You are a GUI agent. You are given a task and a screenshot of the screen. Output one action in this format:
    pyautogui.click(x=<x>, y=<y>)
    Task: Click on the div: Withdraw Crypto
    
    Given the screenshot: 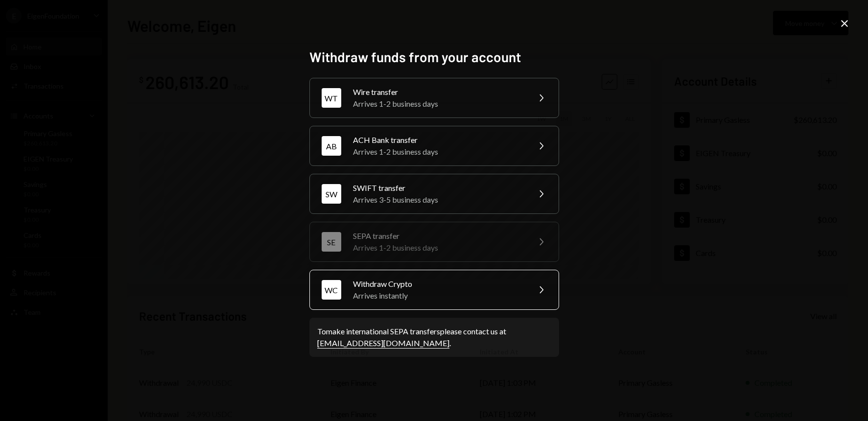 What is the action you would take?
    pyautogui.click(x=438, y=283)
    